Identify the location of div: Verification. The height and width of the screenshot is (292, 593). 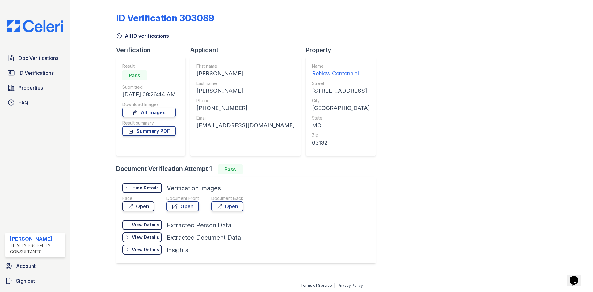
(153, 50).